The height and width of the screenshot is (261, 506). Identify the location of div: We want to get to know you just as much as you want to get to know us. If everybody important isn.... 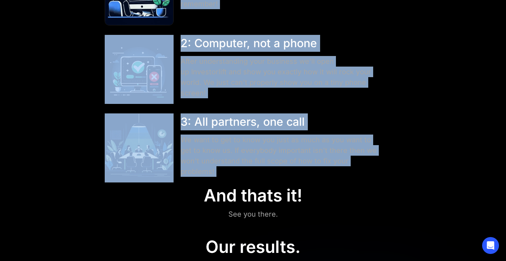
(280, 155).